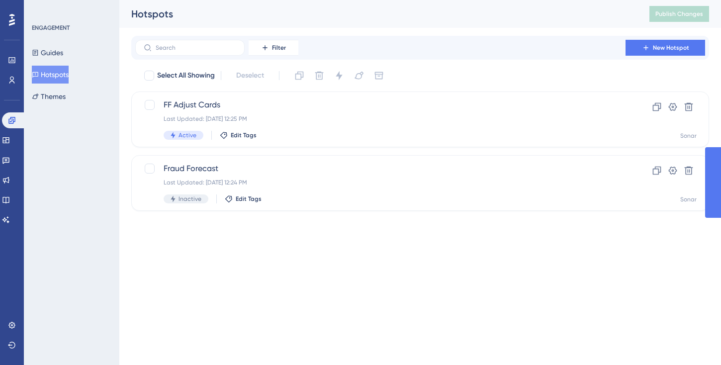 The height and width of the screenshot is (365, 721). Describe the element at coordinates (188, 135) in the screenshot. I see `span: Active` at that location.